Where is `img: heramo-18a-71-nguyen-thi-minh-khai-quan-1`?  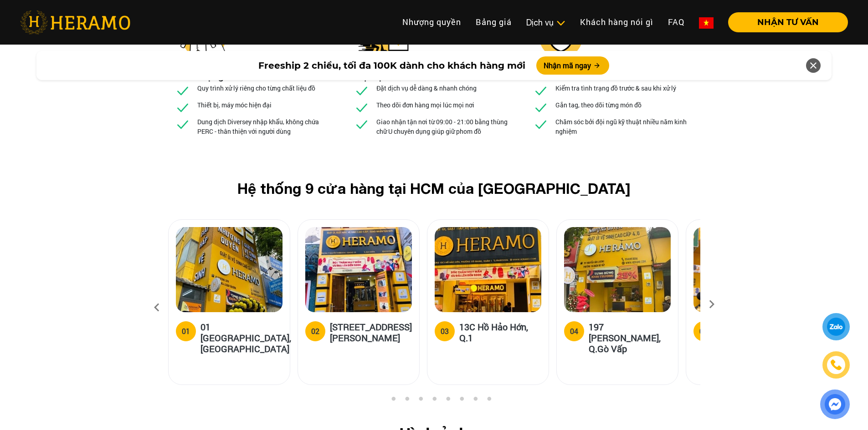 img: heramo-18a-71-nguyen-thi-minh-khai-quan-1 is located at coordinates (359, 269).